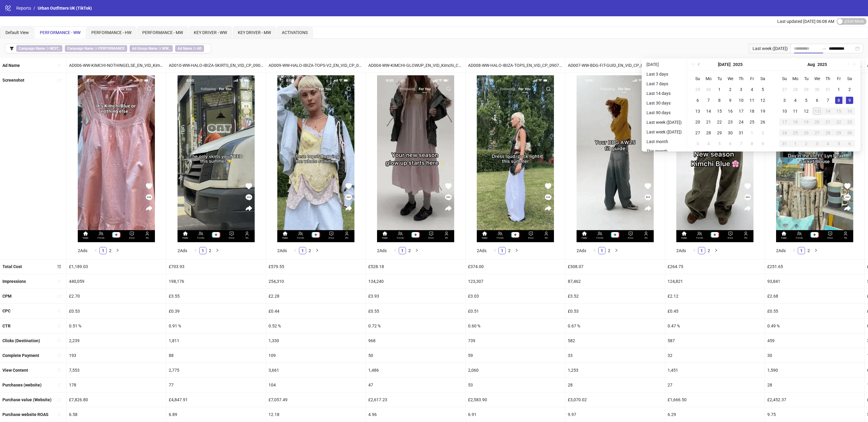 The image size is (868, 422). Describe the element at coordinates (515, 159) in the screenshot. I see `img: Screenshot 1837177889058834` at that location.